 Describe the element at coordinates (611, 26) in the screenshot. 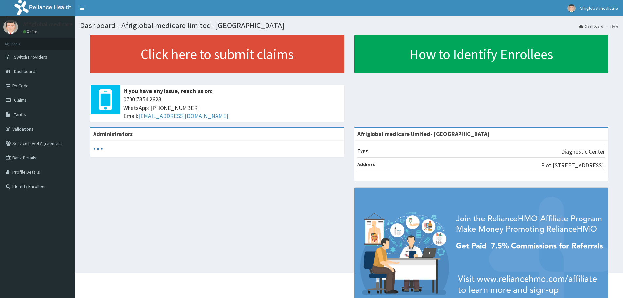

I see `li: Here` at that location.